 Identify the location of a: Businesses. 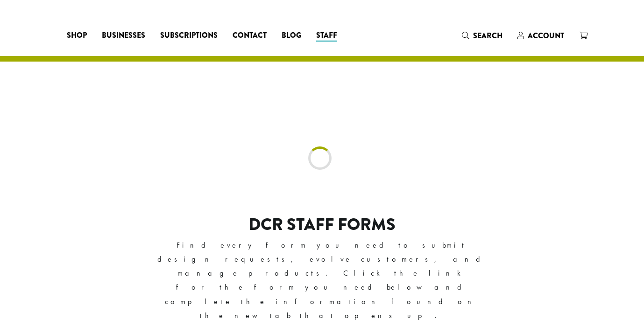
(124, 35).